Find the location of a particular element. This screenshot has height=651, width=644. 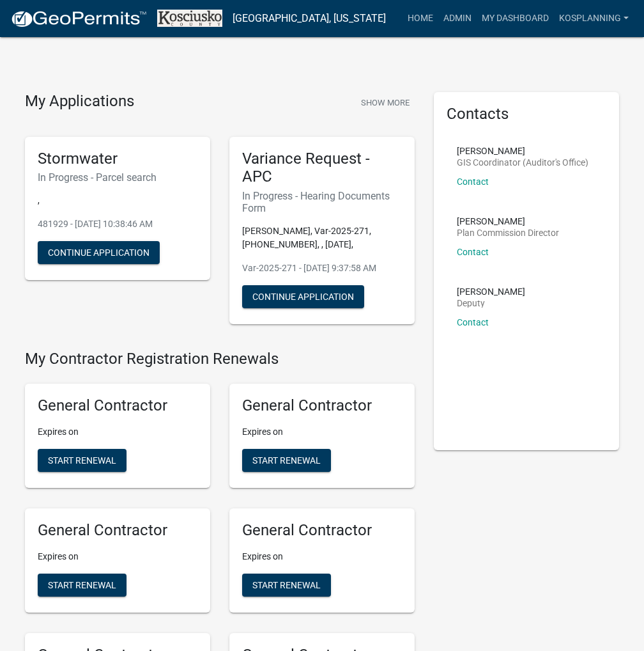

a: kosplanning is located at coordinates (594, 18).